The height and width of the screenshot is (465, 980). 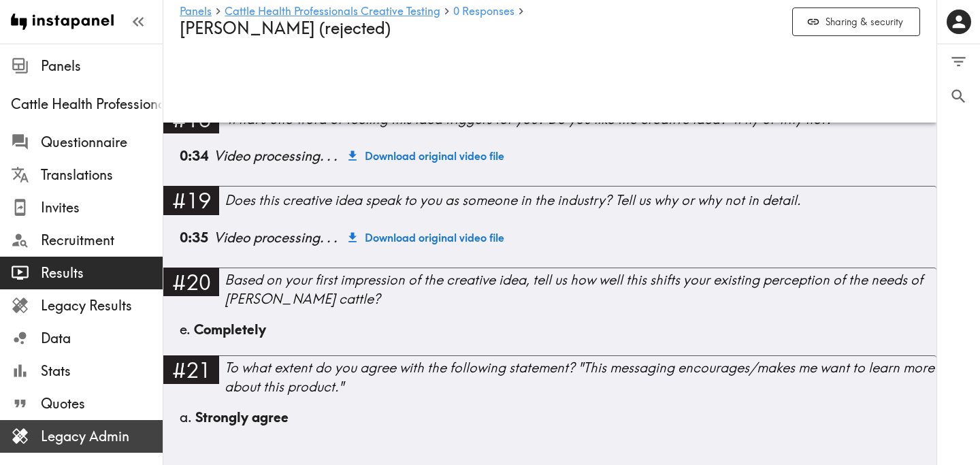 I want to click on div: a., so click(x=550, y=417).